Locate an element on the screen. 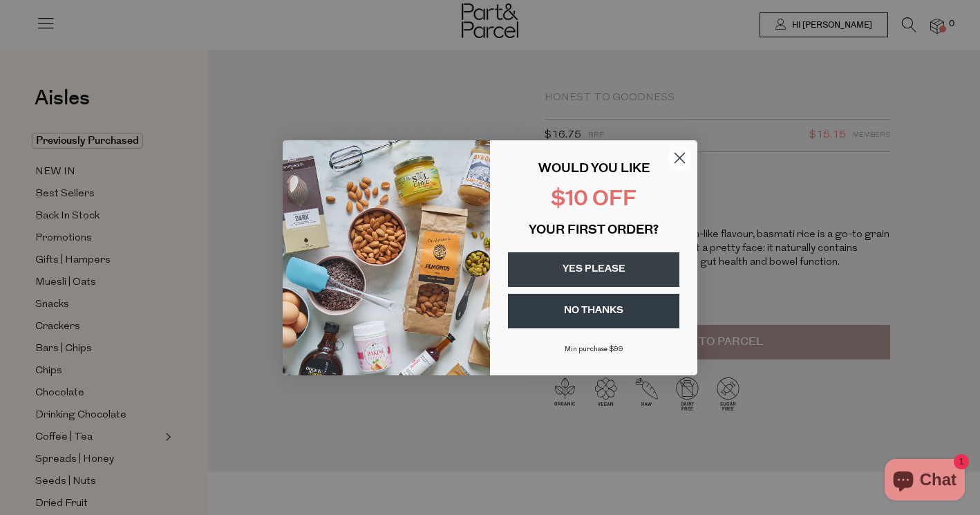 Image resolution: width=980 pixels, height=515 pixels. span: WOULD YOU LIKE is located at coordinates (594, 169).